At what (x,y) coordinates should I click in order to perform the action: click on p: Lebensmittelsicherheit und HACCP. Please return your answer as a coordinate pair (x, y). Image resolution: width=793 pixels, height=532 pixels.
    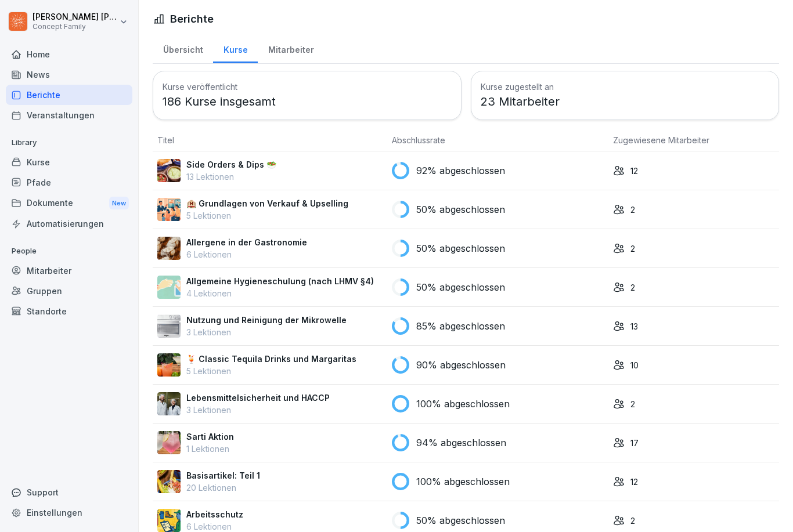
    Looking at the image, I should click on (257, 397).